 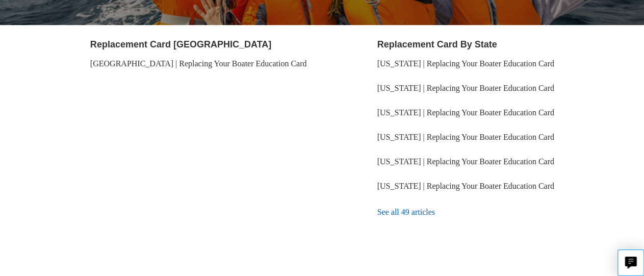 What do you see at coordinates (495, 212) in the screenshot?
I see `a: See all 49 articles` at bounding box center [495, 212].